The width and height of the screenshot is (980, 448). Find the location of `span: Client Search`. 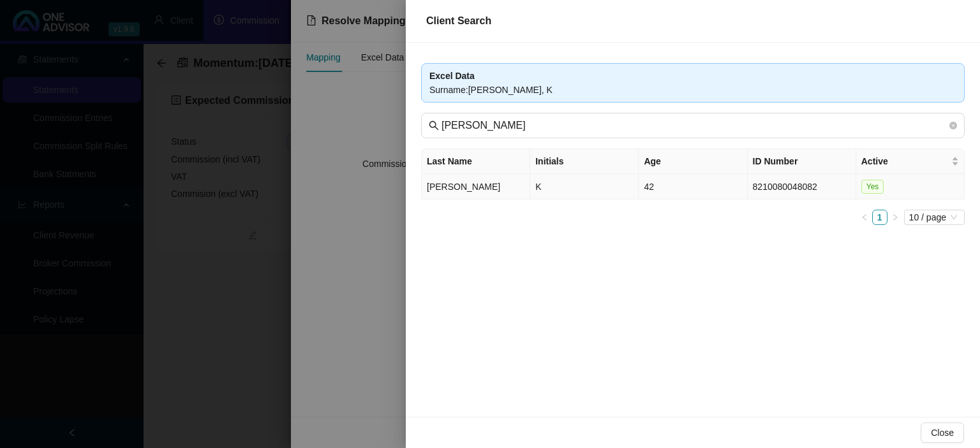

span: Client Search is located at coordinates (459, 21).